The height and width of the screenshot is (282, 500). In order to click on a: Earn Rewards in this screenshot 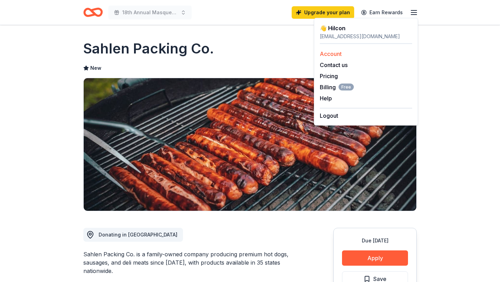, I will do `click(382, 13)`.